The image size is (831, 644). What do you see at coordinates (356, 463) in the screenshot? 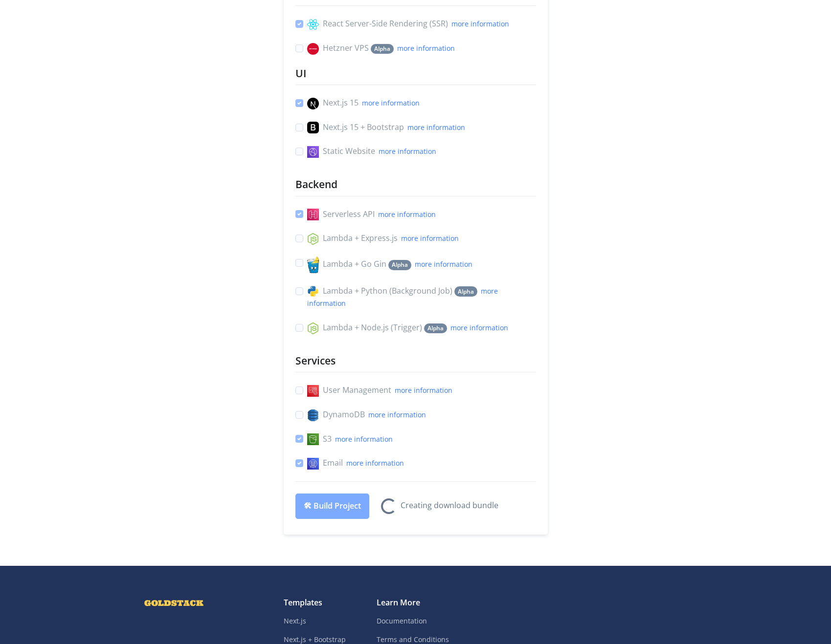
I see `label: Email` at bounding box center [356, 463].